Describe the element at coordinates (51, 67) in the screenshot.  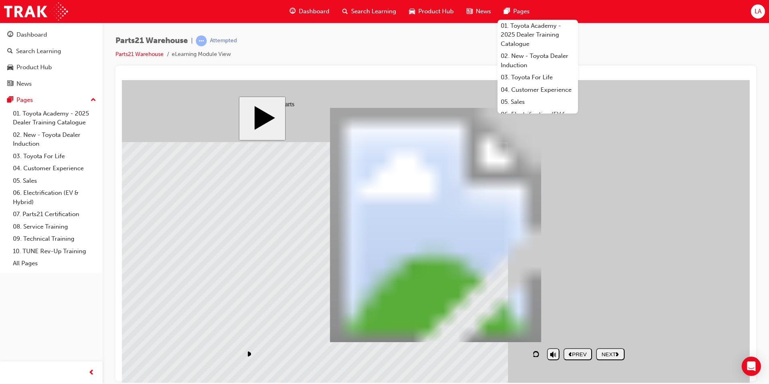
I see `a: Product Hub` at that location.